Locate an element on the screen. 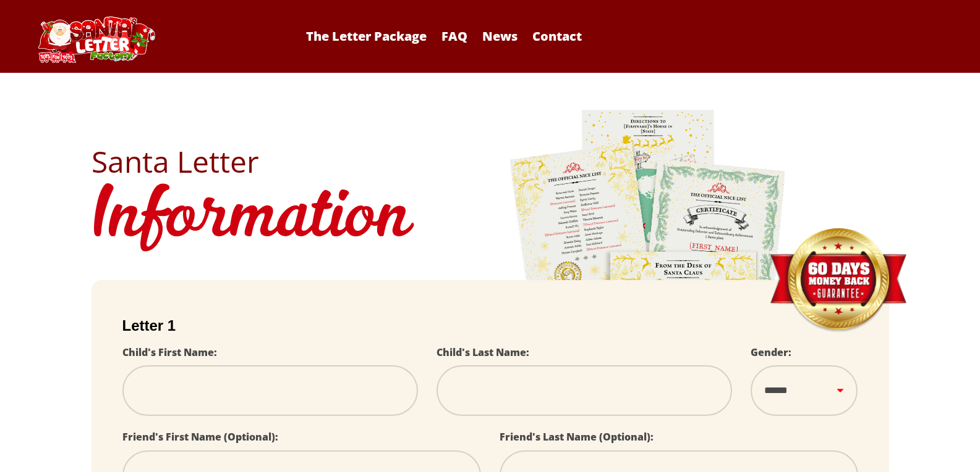  img: letters.png is located at coordinates (648, 280).